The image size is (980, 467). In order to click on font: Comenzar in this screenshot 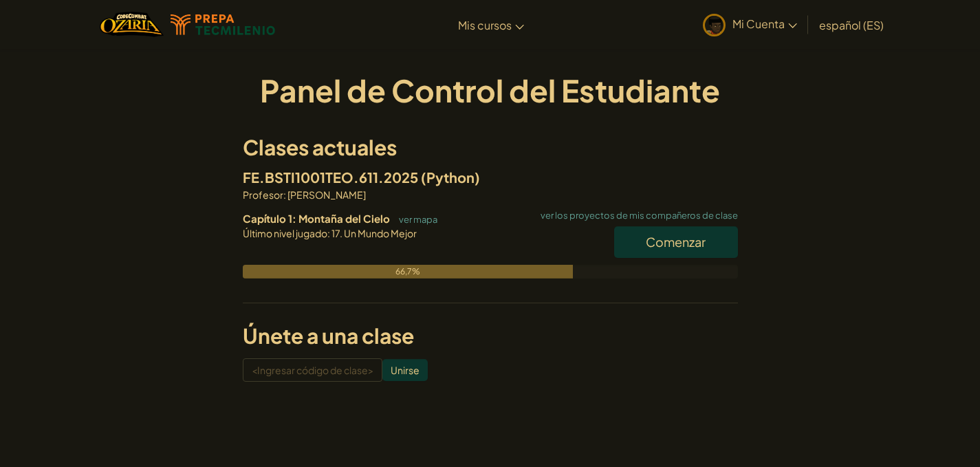, I will do `click(675, 242)`.